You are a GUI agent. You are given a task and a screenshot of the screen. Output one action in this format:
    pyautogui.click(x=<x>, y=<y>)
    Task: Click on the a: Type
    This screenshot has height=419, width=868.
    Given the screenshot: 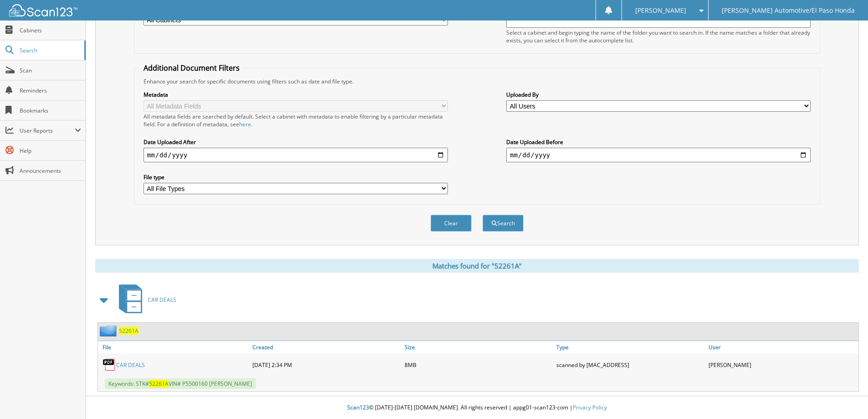 What is the action you would take?
    pyautogui.click(x=630, y=347)
    